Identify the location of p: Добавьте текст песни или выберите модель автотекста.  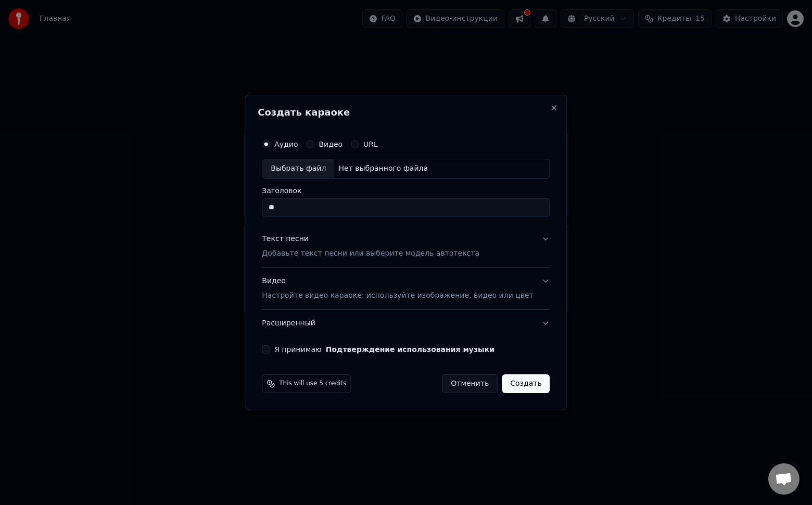
(371, 254).